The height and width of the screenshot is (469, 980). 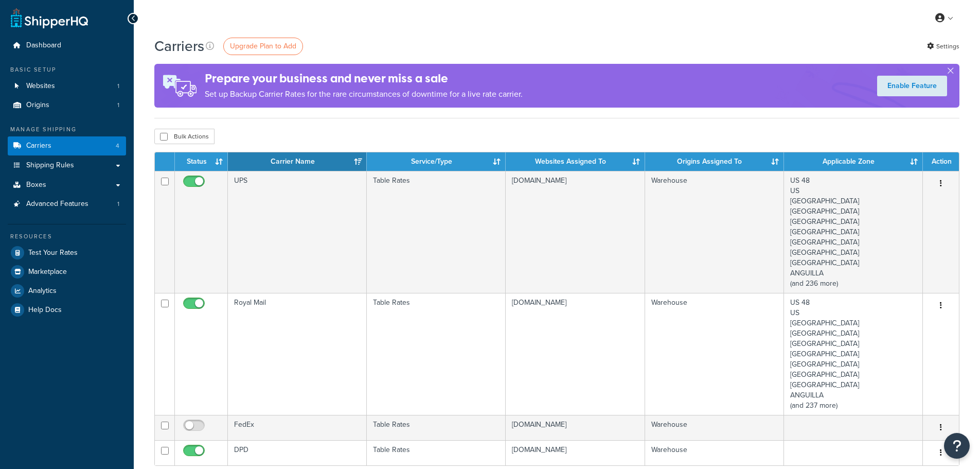 I want to click on a: Marketplace, so click(x=67, y=272).